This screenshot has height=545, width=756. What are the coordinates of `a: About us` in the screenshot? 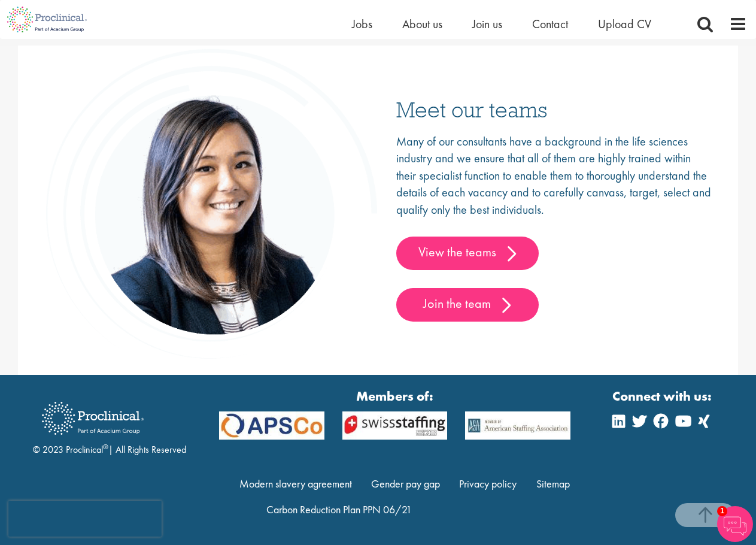 It's located at (422, 24).